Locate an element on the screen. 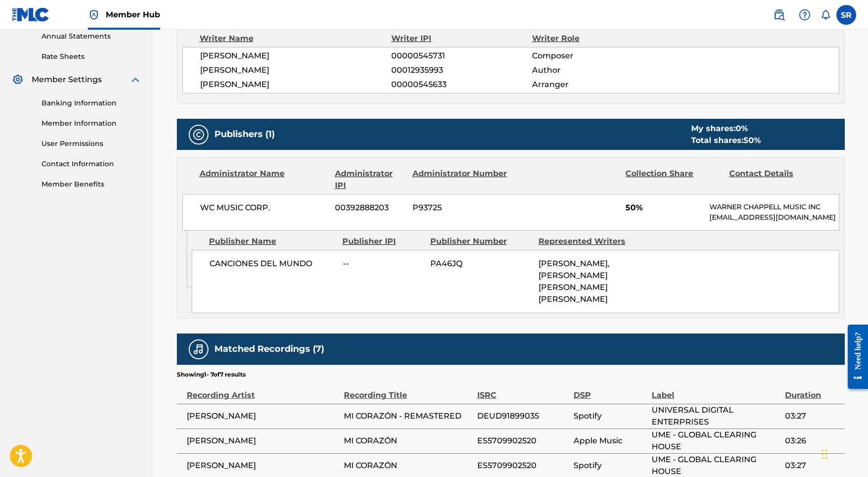 The image size is (868, 477). div: Publisher Name is located at coordinates (272, 241).